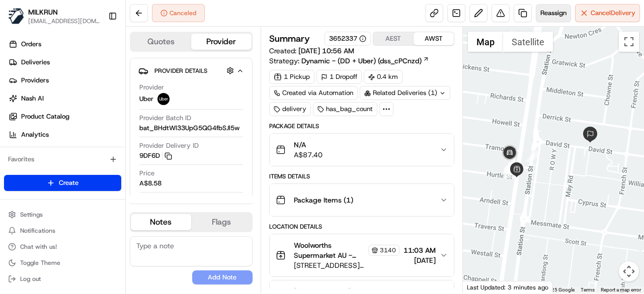 This screenshot has height=294, width=644. What do you see at coordinates (612, 13) in the screenshot?
I see `span: Cancel Delivery` at bounding box center [612, 13].